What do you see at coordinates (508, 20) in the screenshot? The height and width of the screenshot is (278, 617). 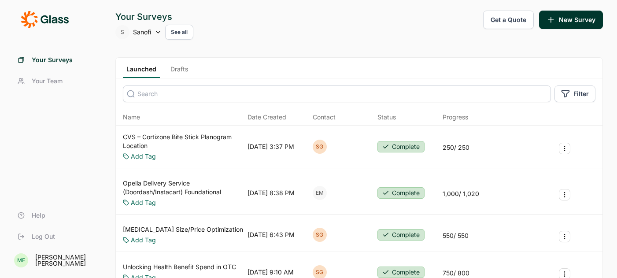 I see `button: Get a Quote` at bounding box center [508, 20].